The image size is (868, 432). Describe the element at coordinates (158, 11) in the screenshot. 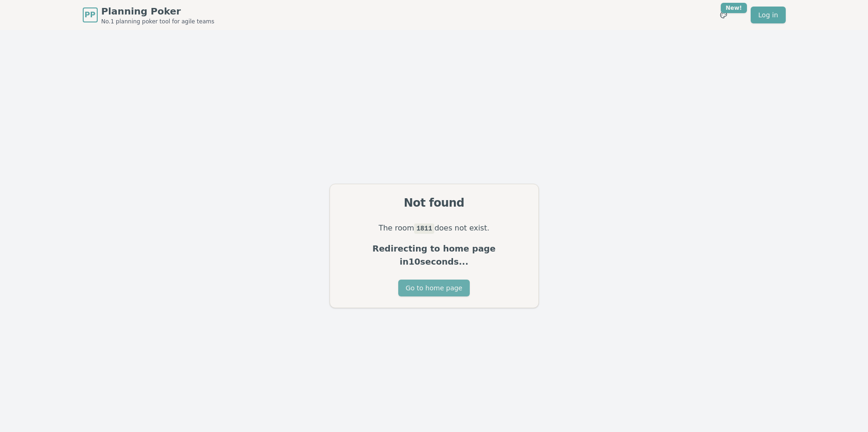

I see `span: Planning Poker` at that location.